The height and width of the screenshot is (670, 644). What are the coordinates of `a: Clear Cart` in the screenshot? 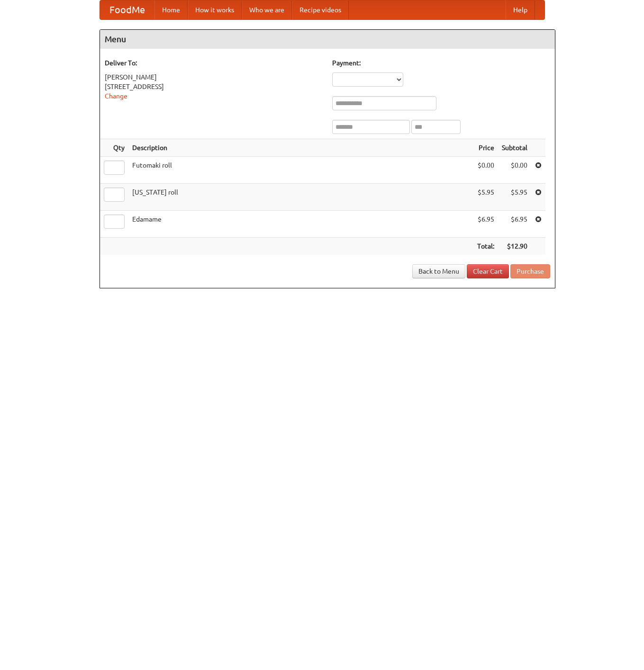 It's located at (487, 271).